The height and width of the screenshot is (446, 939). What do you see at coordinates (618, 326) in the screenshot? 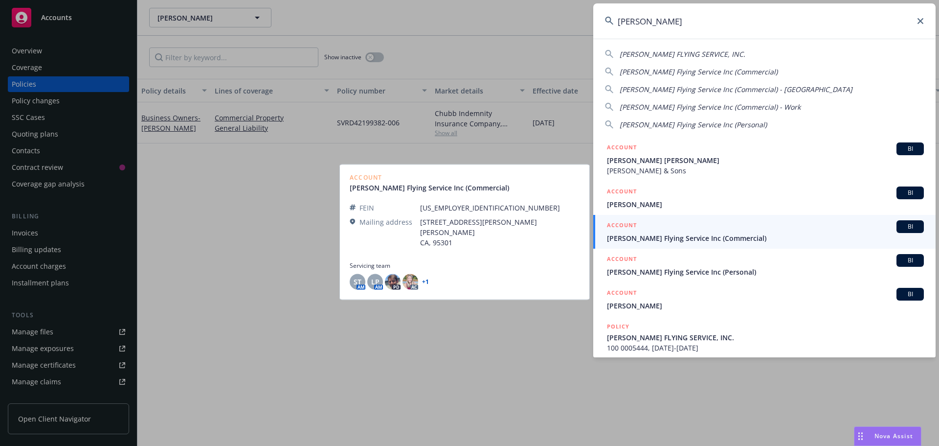
I see `h5: POLICY` at bounding box center [618, 326].